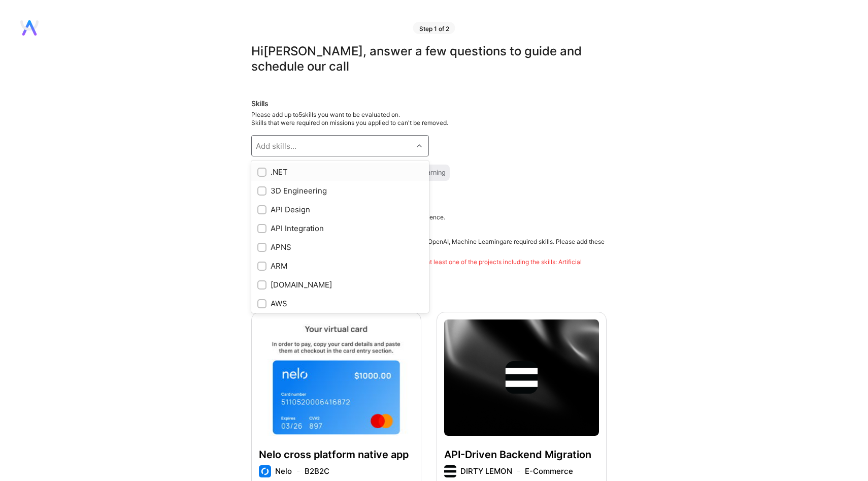 The width and height of the screenshot is (868, 481). What do you see at coordinates (429, 244) in the screenshot?
I see `div: Please select projects that best represent your skills and experience. Be prepared to discuss the...` at bounding box center [429, 244].